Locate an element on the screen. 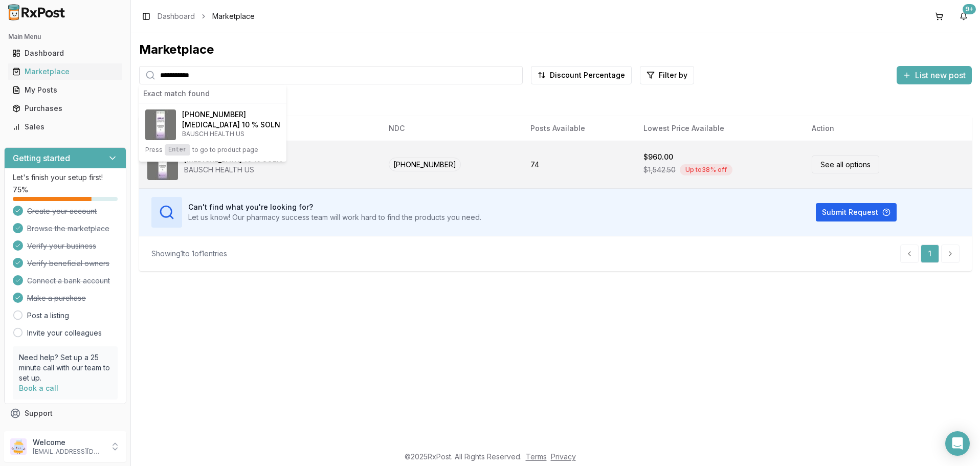 This screenshot has width=980, height=466. th: Posts Available is located at coordinates (579, 128).